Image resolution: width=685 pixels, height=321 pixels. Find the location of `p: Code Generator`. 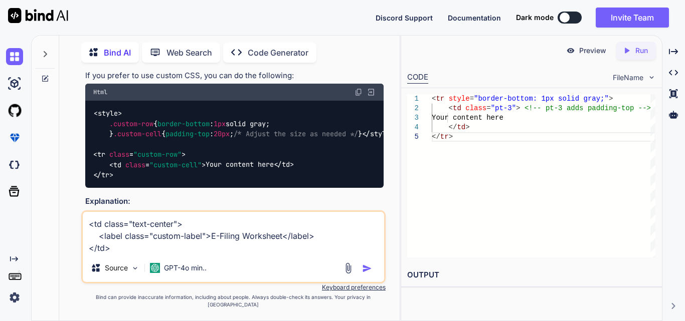

p: Code Generator is located at coordinates (278, 53).